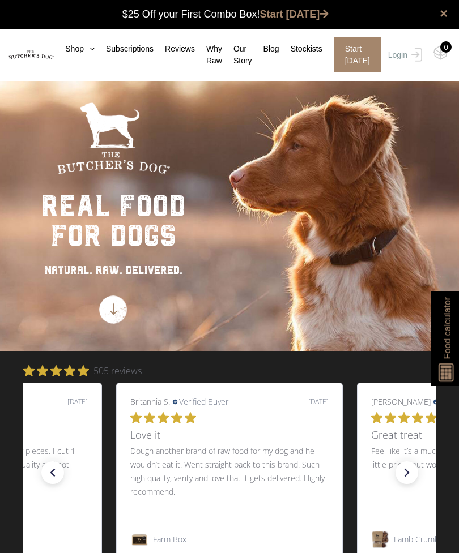  I want to click on a: Why Raw, so click(208, 55).